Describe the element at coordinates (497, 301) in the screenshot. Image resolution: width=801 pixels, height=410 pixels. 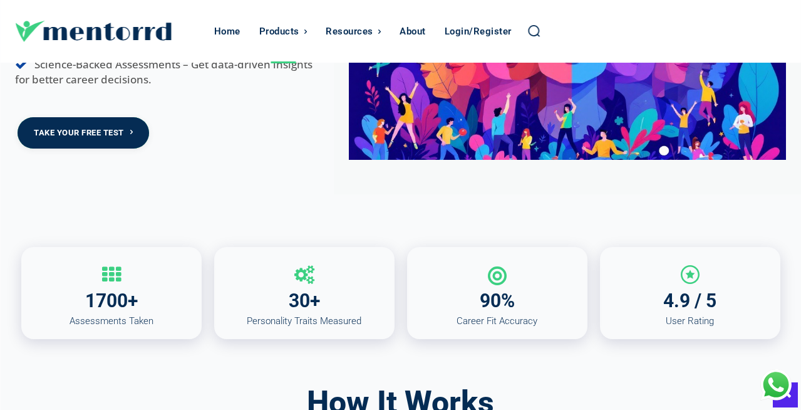
I see `p: 90%` at that location.